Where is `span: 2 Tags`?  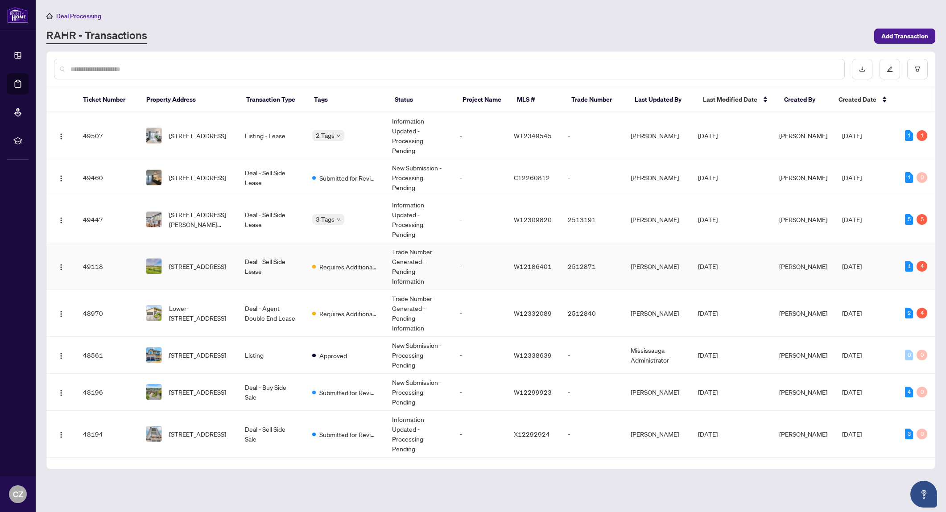
span: 2 Tags is located at coordinates (325, 135).